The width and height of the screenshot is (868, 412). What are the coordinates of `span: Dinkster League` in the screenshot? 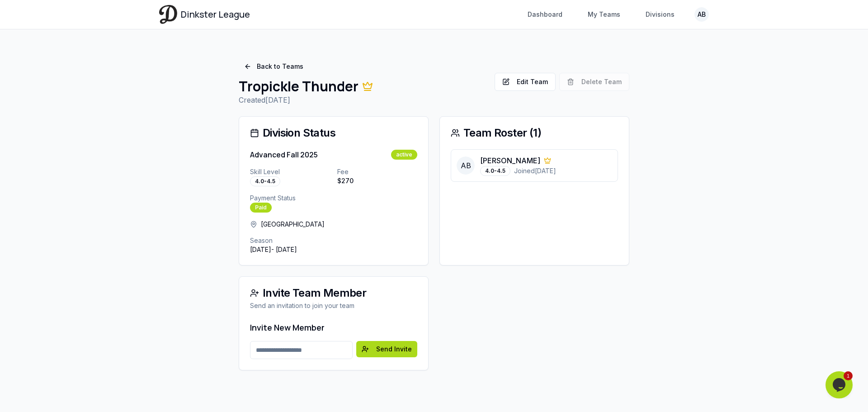 It's located at (215, 14).